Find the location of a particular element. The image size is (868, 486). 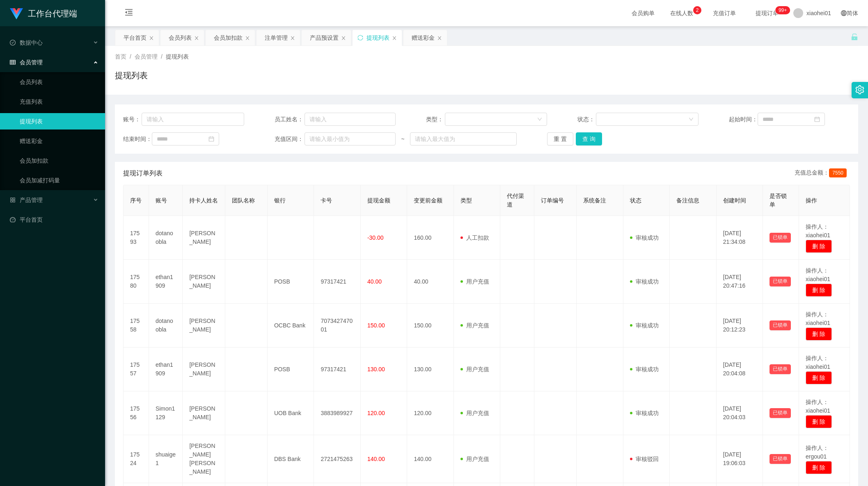

span: 首页 is located at coordinates (120, 57).